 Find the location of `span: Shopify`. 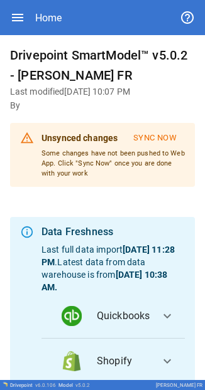

span: Shopify is located at coordinates (123, 362).